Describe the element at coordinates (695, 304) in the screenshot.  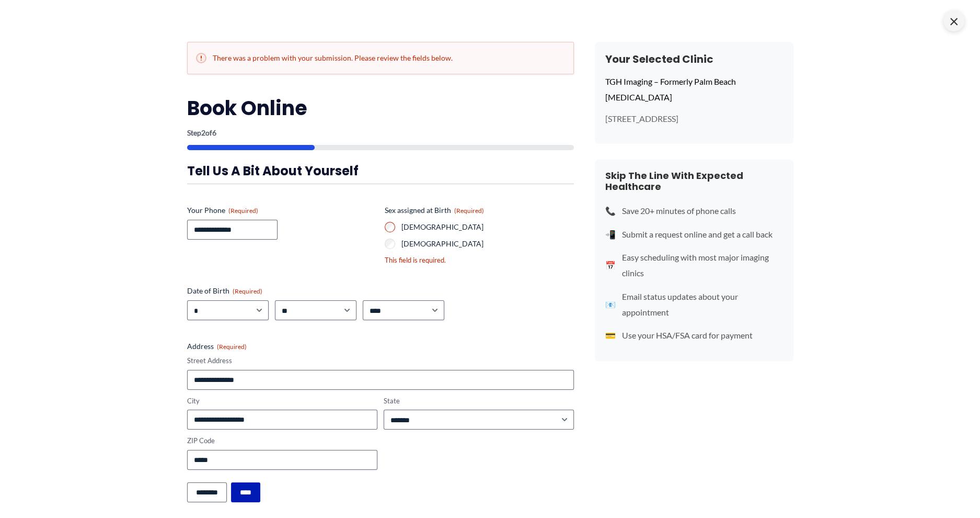
I see `li: Email status updates about your appointment` at that location.